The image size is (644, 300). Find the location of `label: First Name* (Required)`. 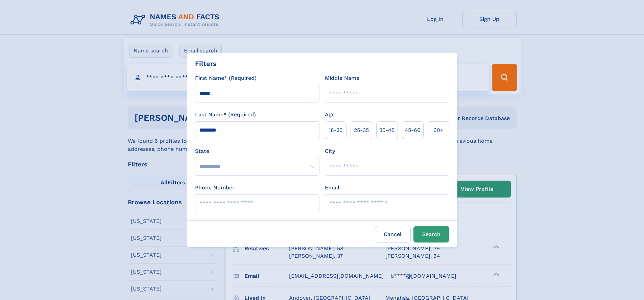

label: First Name* (Required) is located at coordinates (226, 78).